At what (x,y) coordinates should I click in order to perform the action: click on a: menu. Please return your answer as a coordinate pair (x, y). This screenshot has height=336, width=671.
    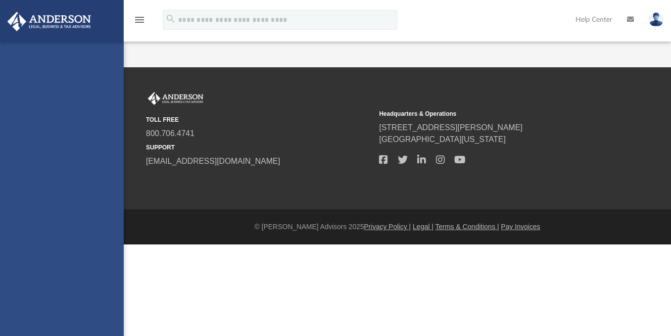
    Looking at the image, I should click on (140, 22).